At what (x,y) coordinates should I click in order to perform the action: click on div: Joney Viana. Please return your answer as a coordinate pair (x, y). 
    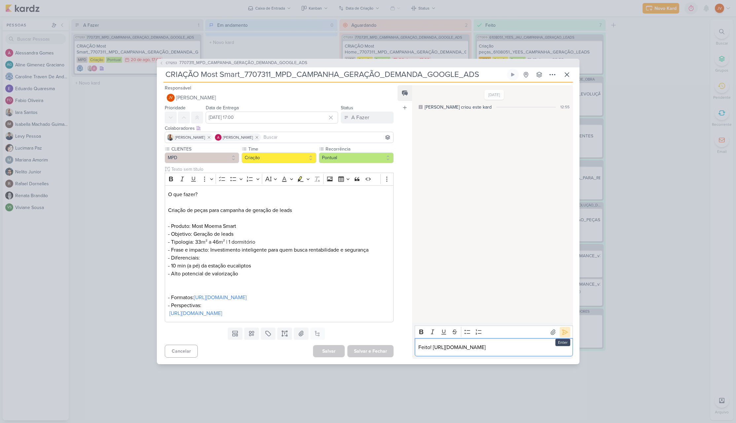
    Looking at the image, I should click on (171, 98).